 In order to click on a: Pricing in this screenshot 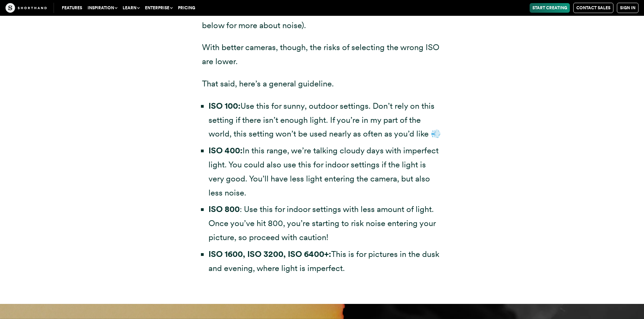, I will do `click(186, 8)`.